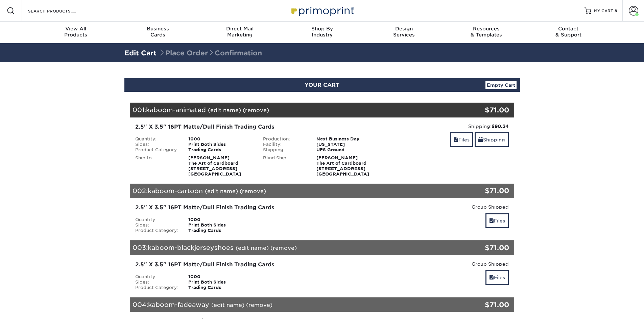  Describe the element at coordinates (491, 140) in the screenshot. I see `a: Shipping` at that location.